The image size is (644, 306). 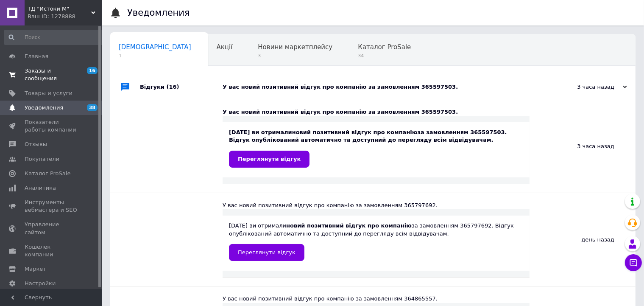 What do you see at coordinates (384, 55) in the screenshot?
I see `span: 34` at bounding box center [384, 55].